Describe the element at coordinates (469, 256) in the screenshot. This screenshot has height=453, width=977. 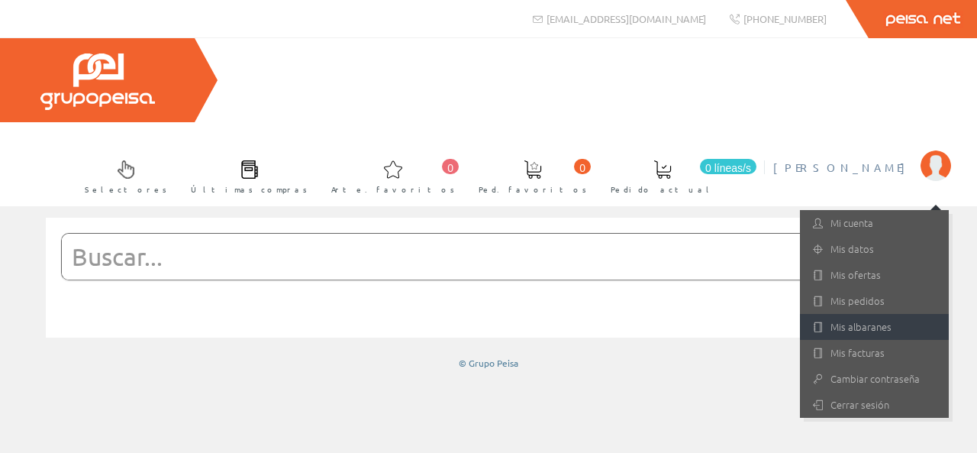
I see `input: Buscar...` at that location.